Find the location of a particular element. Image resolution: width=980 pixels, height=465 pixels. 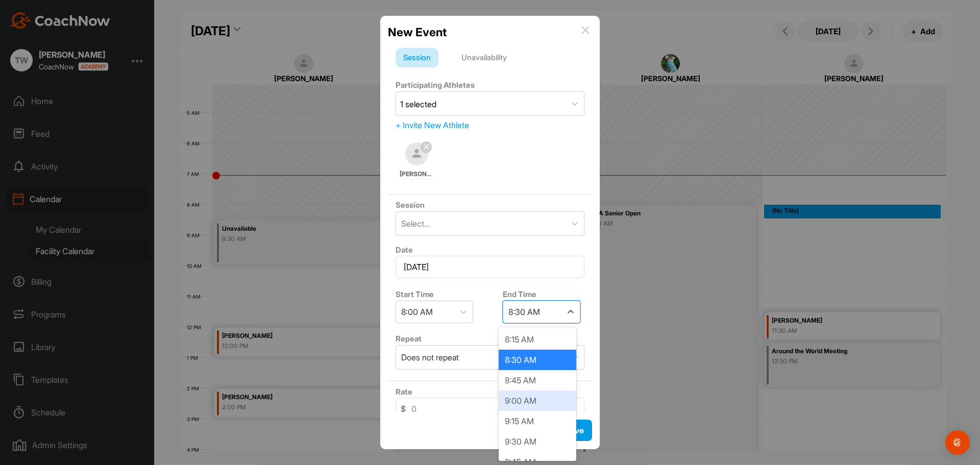

label: Repeat is located at coordinates (408, 338).